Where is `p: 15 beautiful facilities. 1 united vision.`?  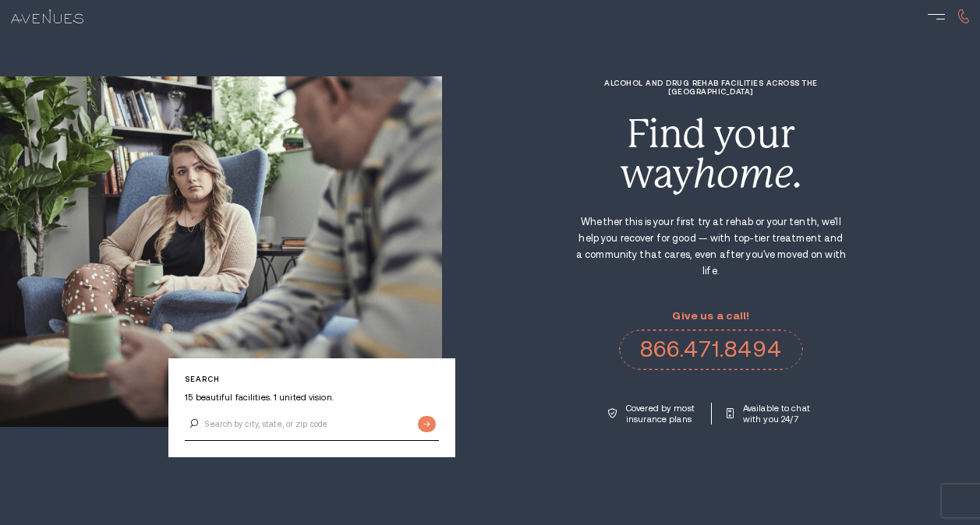 p: 15 beautiful facilities. 1 united vision. is located at coordinates (311, 397).